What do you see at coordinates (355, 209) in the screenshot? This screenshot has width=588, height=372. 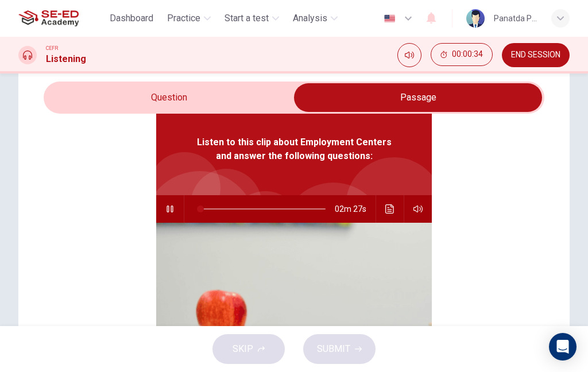 I see `span: 02m 27s` at bounding box center [355, 209].